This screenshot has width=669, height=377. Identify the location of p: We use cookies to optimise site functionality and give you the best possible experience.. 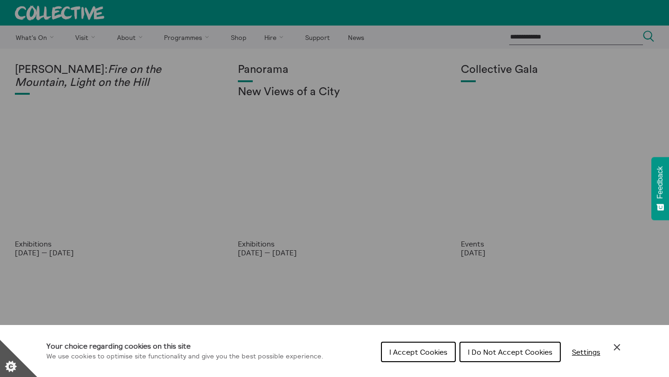
(185, 357).